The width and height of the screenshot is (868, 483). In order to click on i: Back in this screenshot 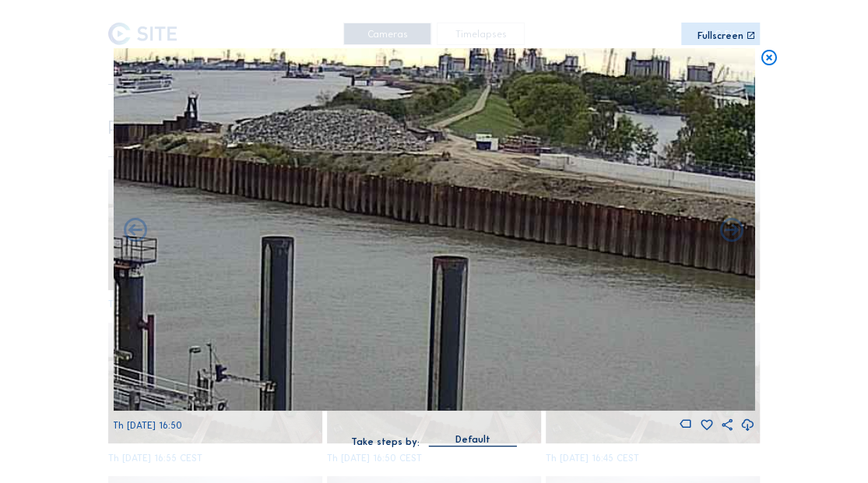, I will do `click(732, 231)`.